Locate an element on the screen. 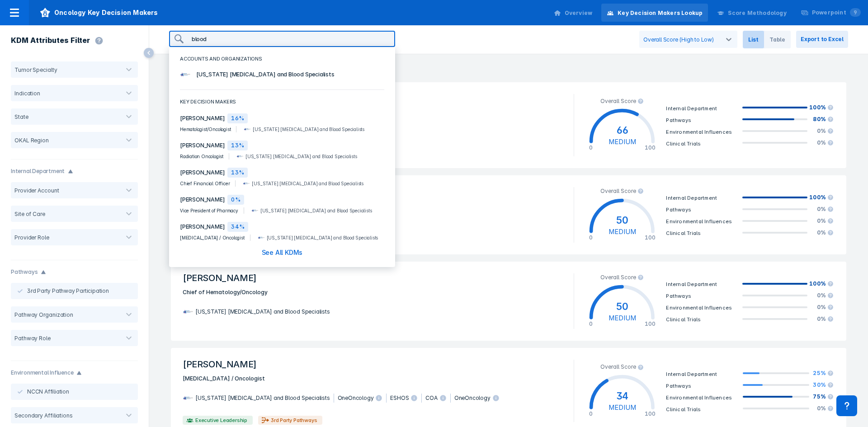 Image resolution: width=868 pixels, height=427 pixels. span: Vice President of Pharmacy is located at coordinates (209, 210).